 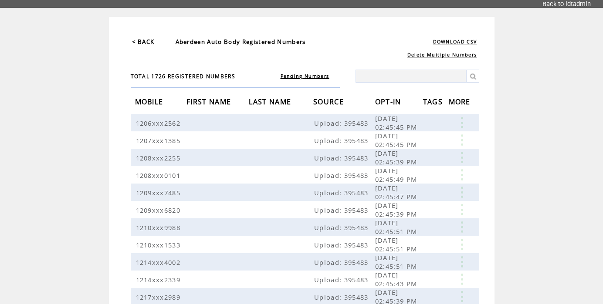 I want to click on a: Delete Multiple Numbers, so click(x=442, y=55).